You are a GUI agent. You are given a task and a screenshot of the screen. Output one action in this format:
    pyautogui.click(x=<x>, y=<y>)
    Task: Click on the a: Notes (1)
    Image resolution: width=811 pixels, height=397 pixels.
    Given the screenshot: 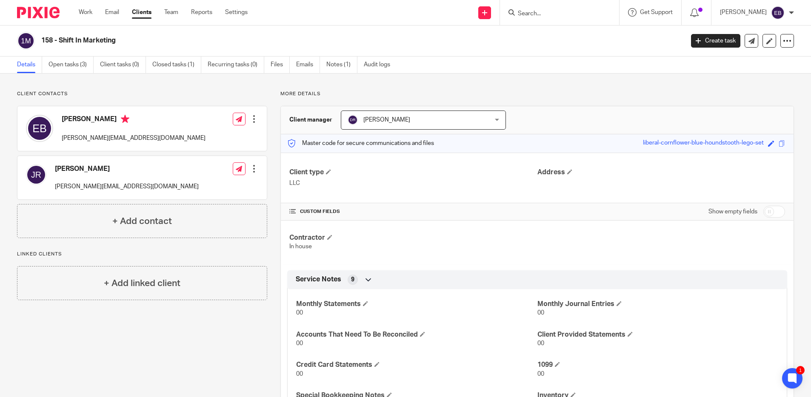 What is the action you would take?
    pyautogui.click(x=342, y=65)
    